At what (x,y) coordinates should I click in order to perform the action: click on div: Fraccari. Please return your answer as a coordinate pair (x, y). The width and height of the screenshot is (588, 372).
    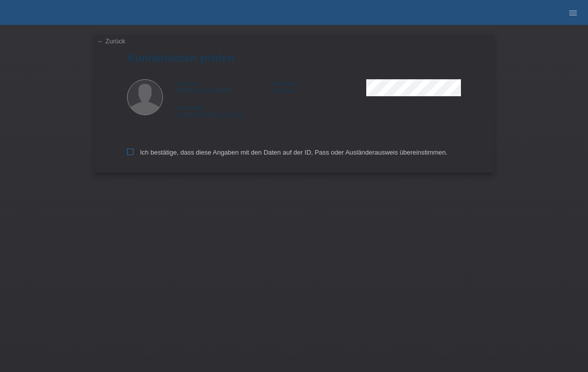
    Looking at the image, I should click on (319, 87).